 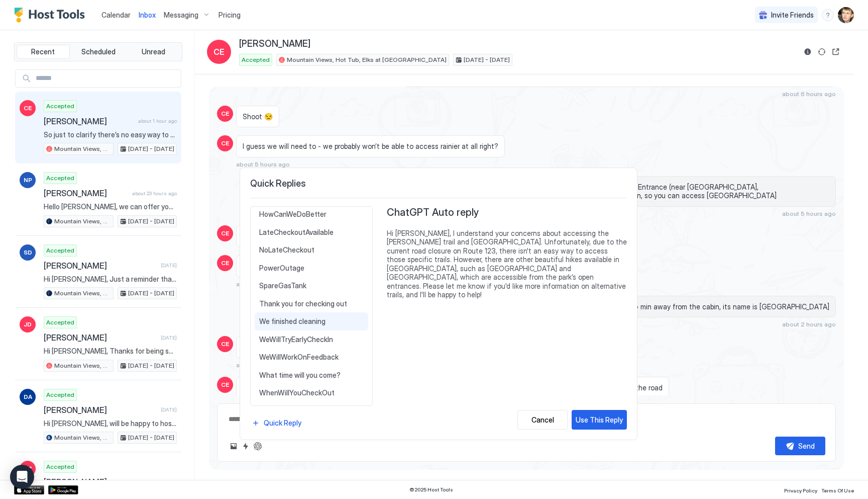 What do you see at coordinates (312, 268) in the screenshot?
I see `span: PowerOutage` at bounding box center [312, 268].